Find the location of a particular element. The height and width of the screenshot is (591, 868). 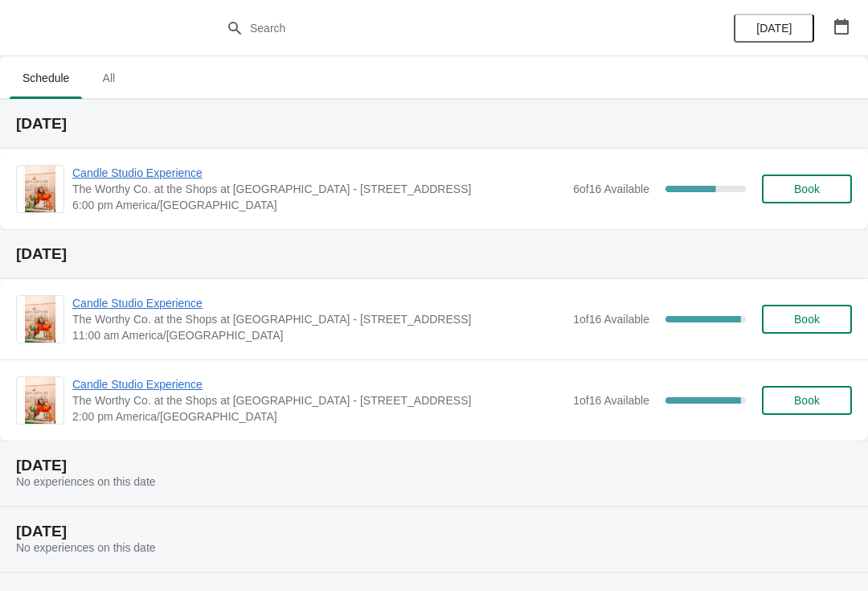

img: Candle Studio Experience | The Worthy Co. at the Shops at Clearfork - 5008 Gage Ave. | 2:00 pm Am... is located at coordinates (40, 401).